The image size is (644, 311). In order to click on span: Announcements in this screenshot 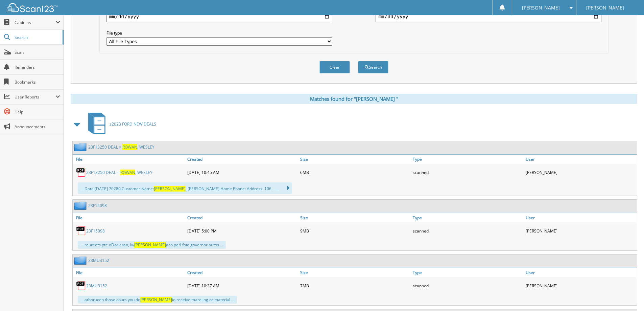, I will do `click(37, 127)`.